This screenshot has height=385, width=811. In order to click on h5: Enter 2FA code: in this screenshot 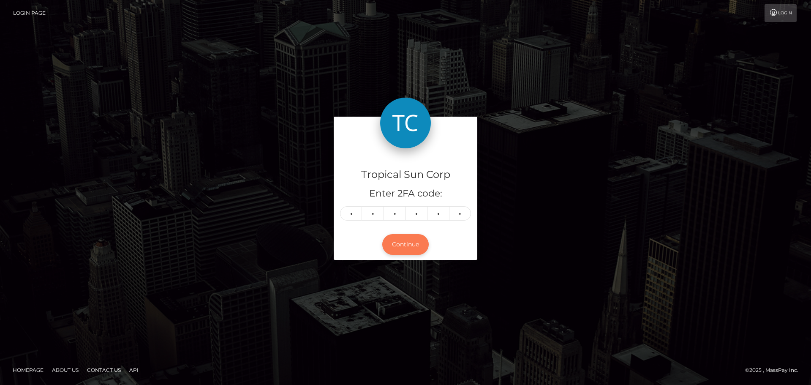, I will do `click(406, 194)`.